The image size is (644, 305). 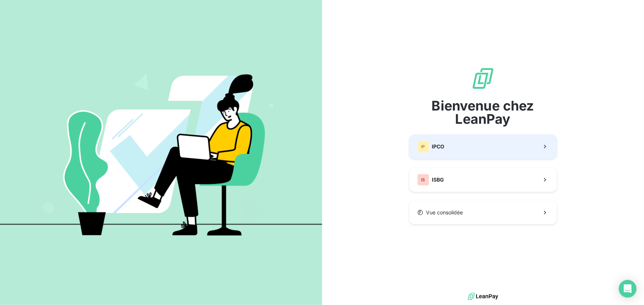 I want to click on span: Bienvenue chez LeanPay, so click(x=483, y=112).